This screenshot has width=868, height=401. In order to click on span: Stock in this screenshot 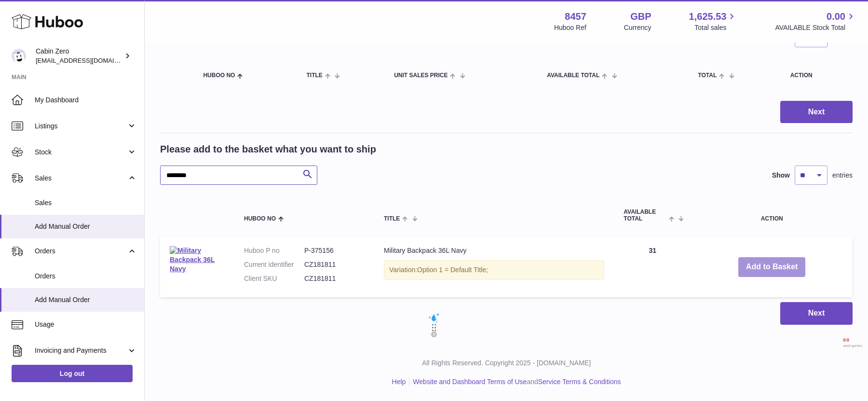, I will do `click(80, 152)`.